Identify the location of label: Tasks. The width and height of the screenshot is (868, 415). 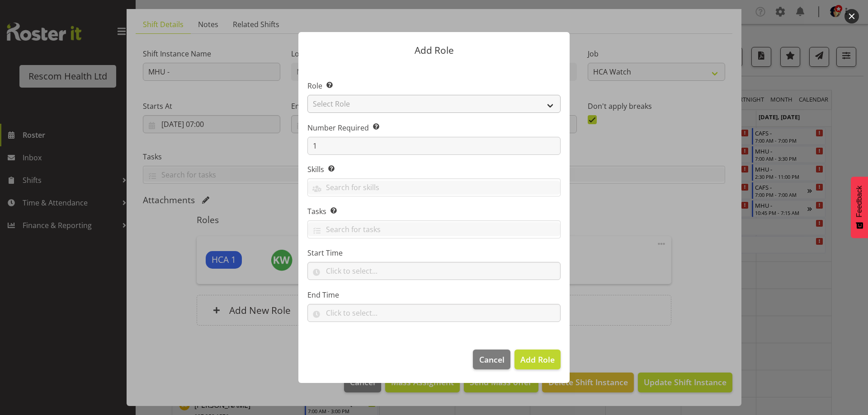
(434, 211).